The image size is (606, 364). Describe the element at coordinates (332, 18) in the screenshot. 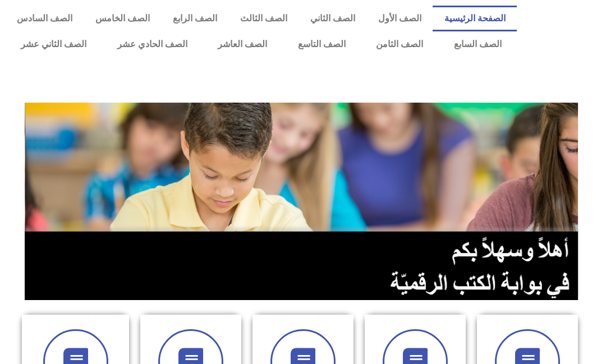

I see `a: الصف الثاني` at that location.